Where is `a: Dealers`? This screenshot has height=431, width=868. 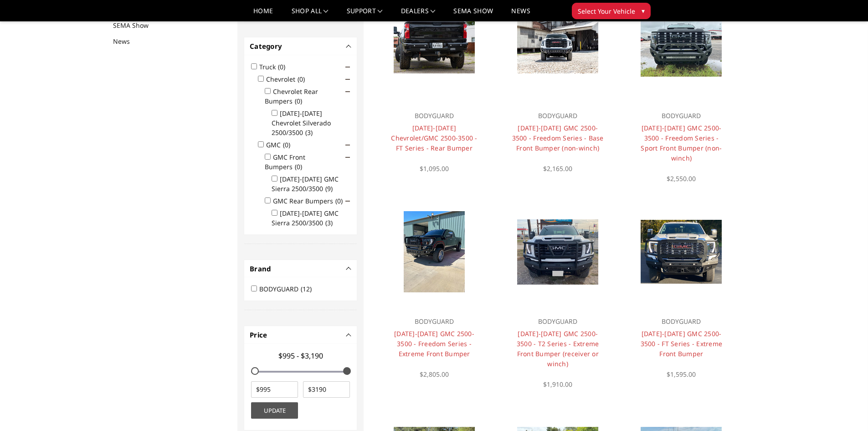 a: Dealers is located at coordinates (418, 14).